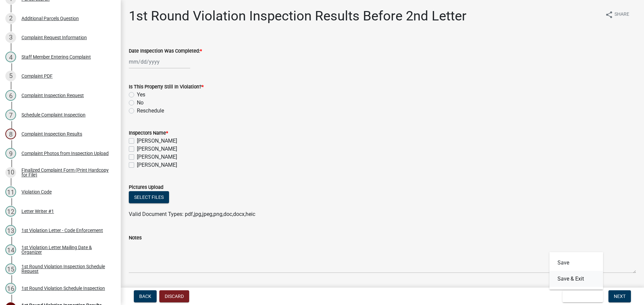 The height and width of the screenshot is (305, 644). Describe the element at coordinates (145, 297) in the screenshot. I see `span: Back` at that location.